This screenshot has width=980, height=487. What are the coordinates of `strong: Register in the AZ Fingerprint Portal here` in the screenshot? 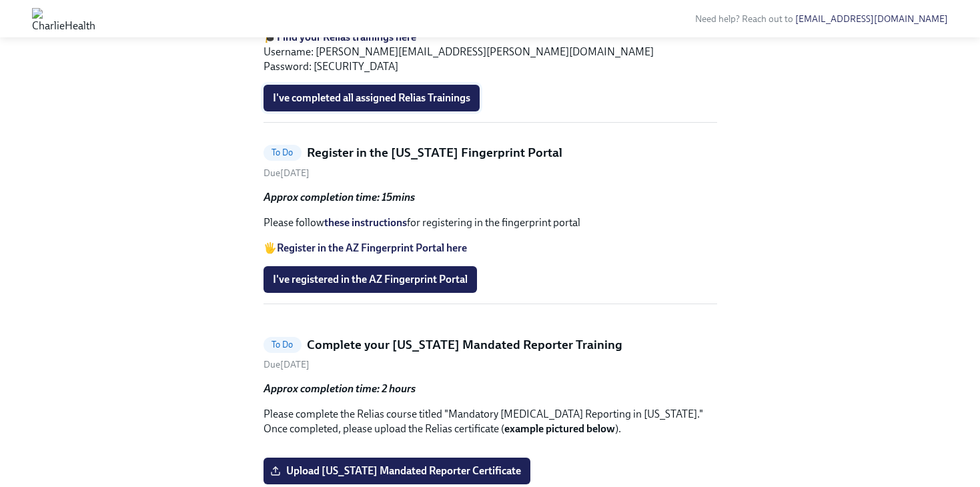 It's located at (371, 247).